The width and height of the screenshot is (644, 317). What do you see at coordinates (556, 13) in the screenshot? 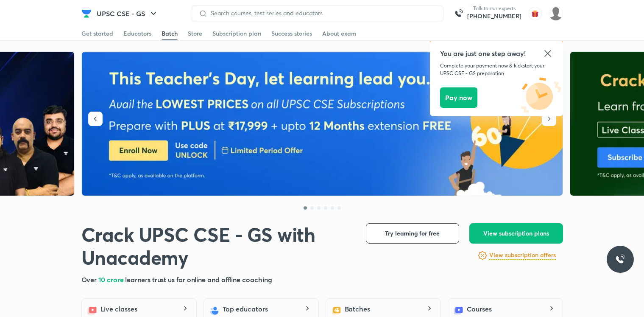
I see `img: Yuvraj M` at bounding box center [556, 13].